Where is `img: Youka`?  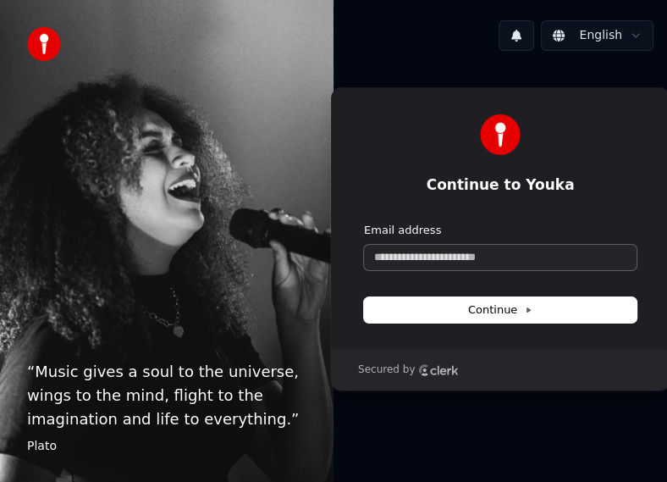
img: Youka is located at coordinates (501, 135).